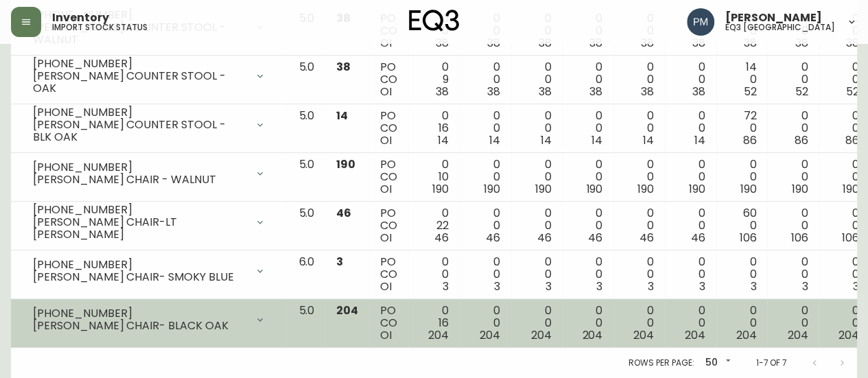  I want to click on div: 50, so click(717, 363).